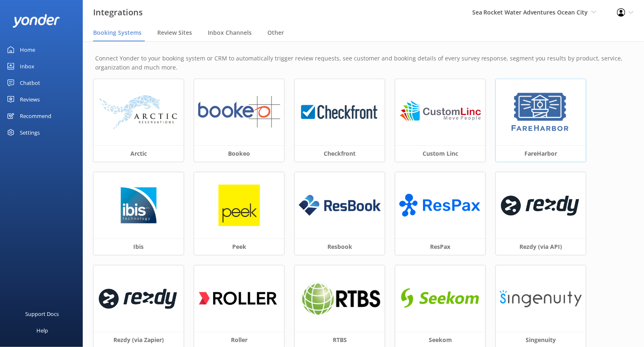 The height and width of the screenshot is (347, 644). What do you see at coordinates (27, 50) in the screenshot?
I see `div: Home` at bounding box center [27, 50].